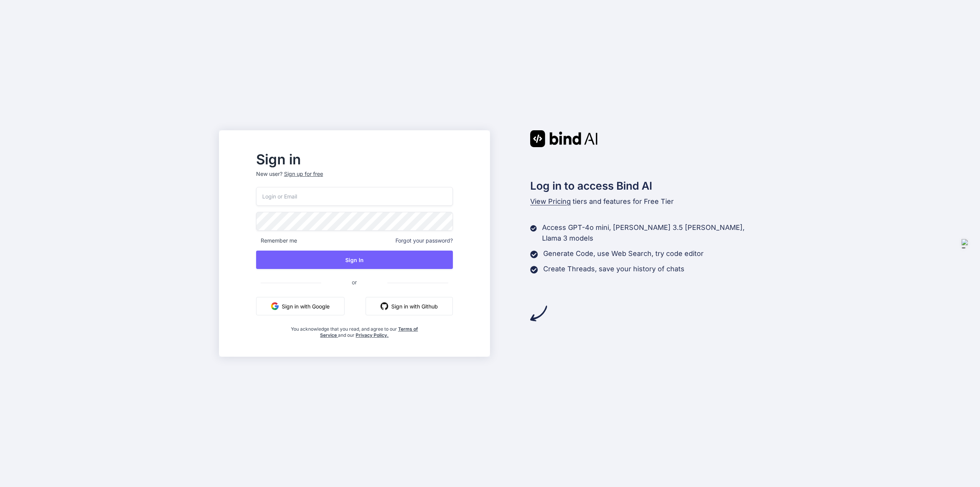 The width and height of the screenshot is (980, 487). I want to click on img: Bind AI logo, so click(564, 138).